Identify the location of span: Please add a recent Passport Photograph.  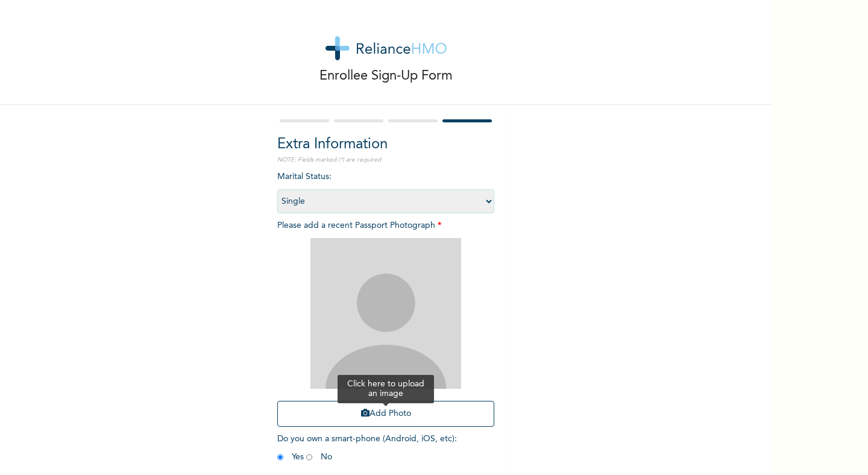
(386, 326).